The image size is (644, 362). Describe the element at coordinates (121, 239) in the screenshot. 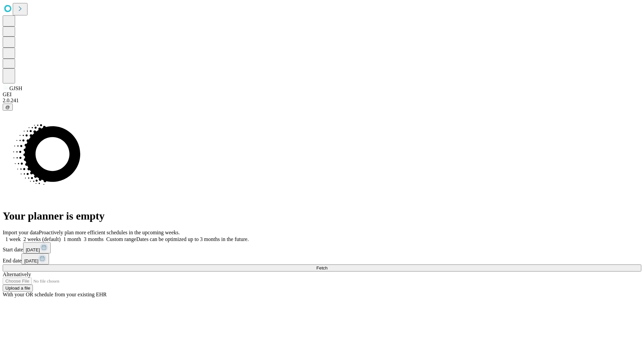

I see `span: Custom range` at that location.